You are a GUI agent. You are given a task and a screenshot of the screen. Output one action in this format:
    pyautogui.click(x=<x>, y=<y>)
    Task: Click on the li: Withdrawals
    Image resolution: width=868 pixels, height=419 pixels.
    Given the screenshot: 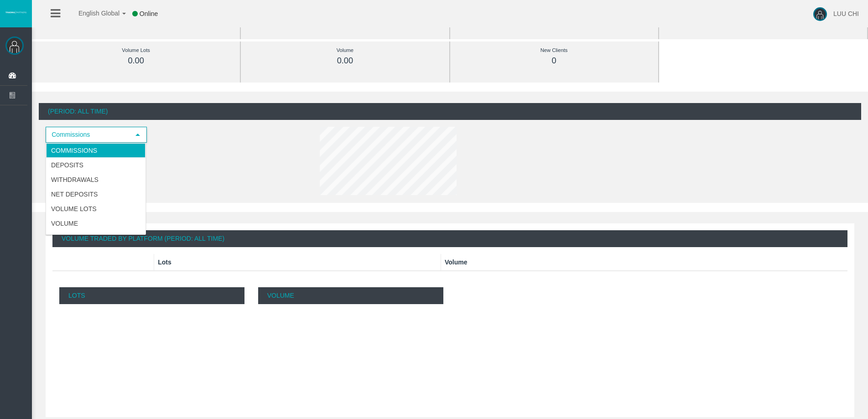 What is the action you would take?
    pyautogui.click(x=95, y=180)
    